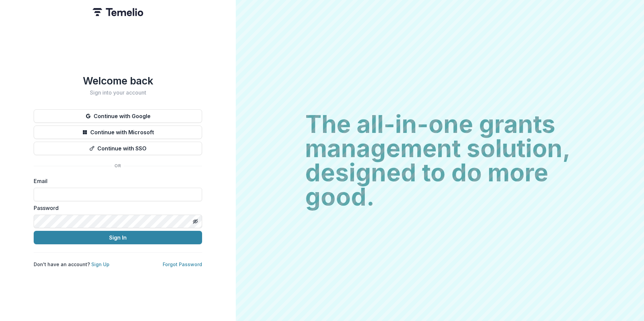 The image size is (644, 321). Describe the element at coordinates (118, 116) in the screenshot. I see `button: Continue with Google` at that location.